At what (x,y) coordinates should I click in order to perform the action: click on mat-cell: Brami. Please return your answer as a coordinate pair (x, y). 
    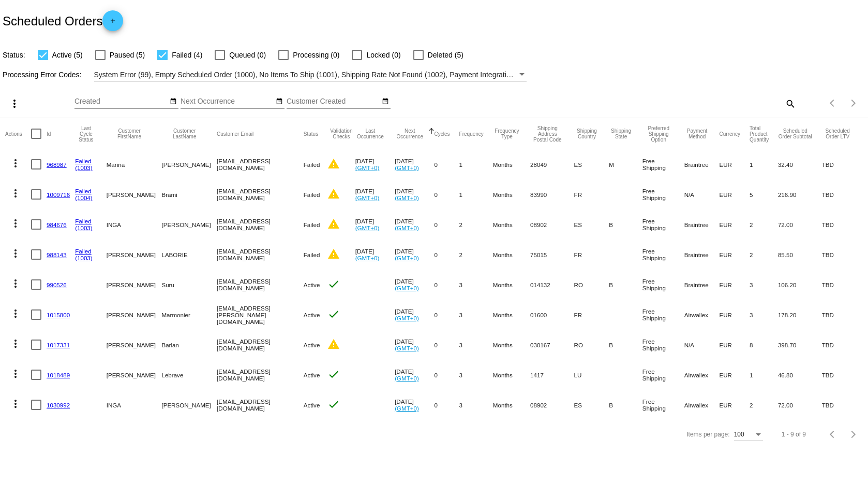
    Looking at the image, I should click on (189, 194).